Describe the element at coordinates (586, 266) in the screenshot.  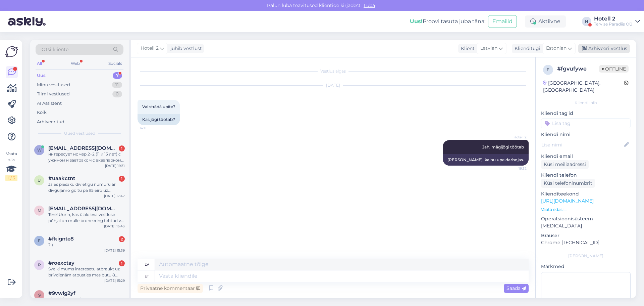
I see `p: Märkmed` at that location.